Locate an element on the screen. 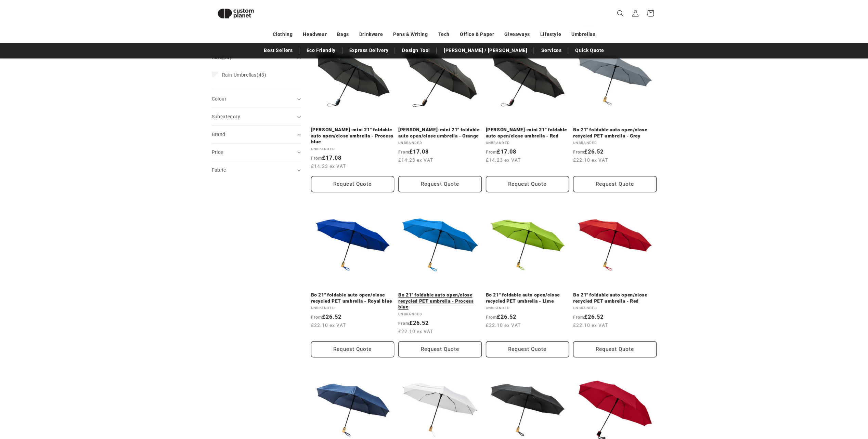 The image size is (868, 439). span: Rain Umbrellas is located at coordinates (239, 75).